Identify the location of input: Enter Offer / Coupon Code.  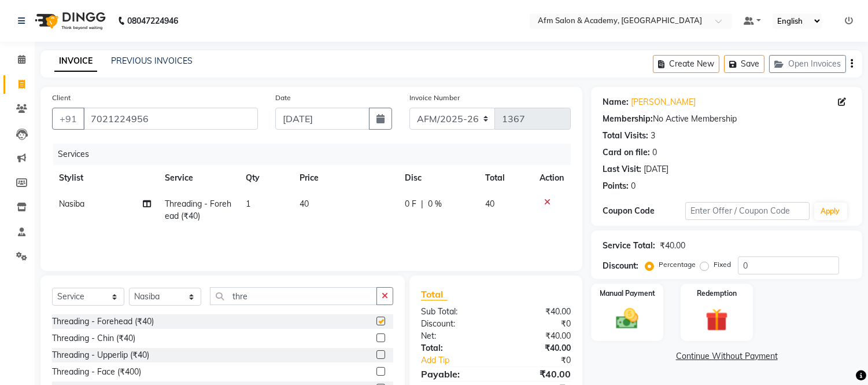
(747, 211).